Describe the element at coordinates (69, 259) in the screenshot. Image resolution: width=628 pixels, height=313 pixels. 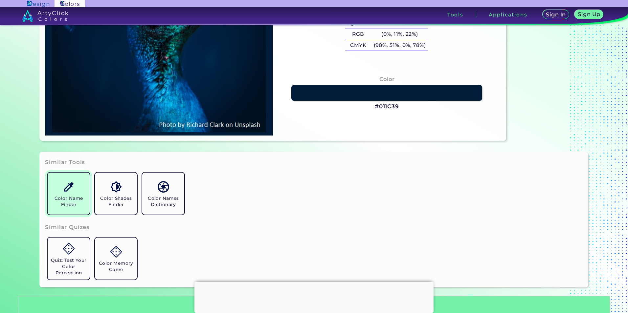
I see `a: Quiz: Test Your Color Perception` at that location.